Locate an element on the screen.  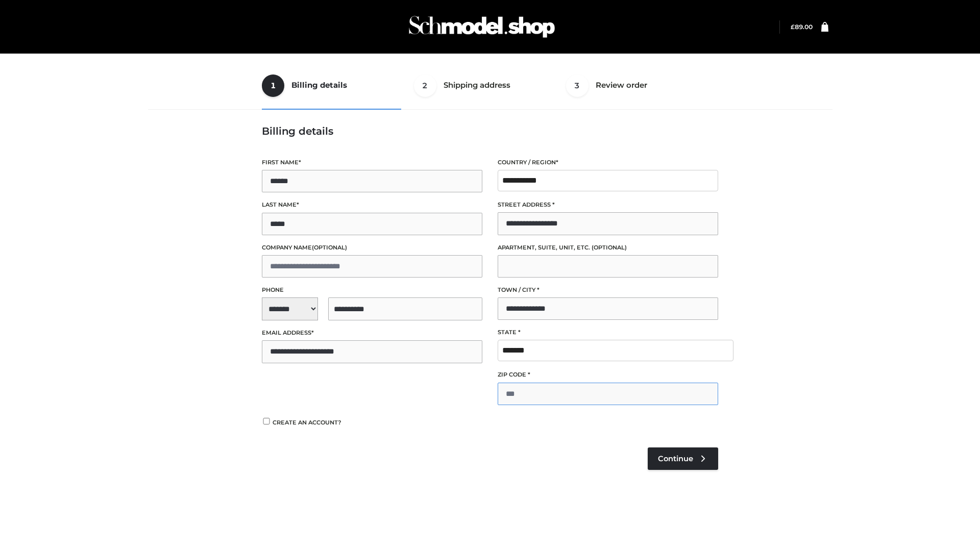
label: Phone is located at coordinates (372, 290).